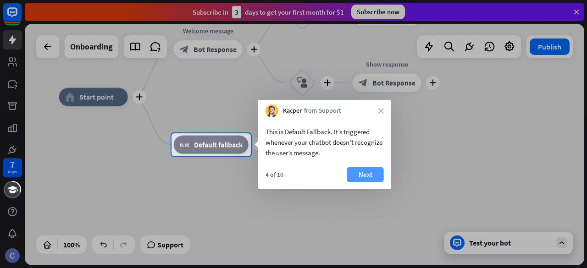  I want to click on i: close, so click(381, 111).